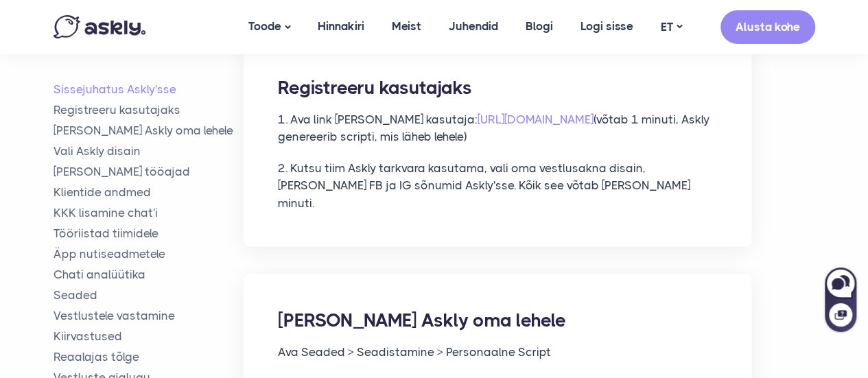 Image resolution: width=868 pixels, height=378 pixels. Describe the element at coordinates (149, 275) in the screenshot. I see `a: Chati analüütika` at that location.